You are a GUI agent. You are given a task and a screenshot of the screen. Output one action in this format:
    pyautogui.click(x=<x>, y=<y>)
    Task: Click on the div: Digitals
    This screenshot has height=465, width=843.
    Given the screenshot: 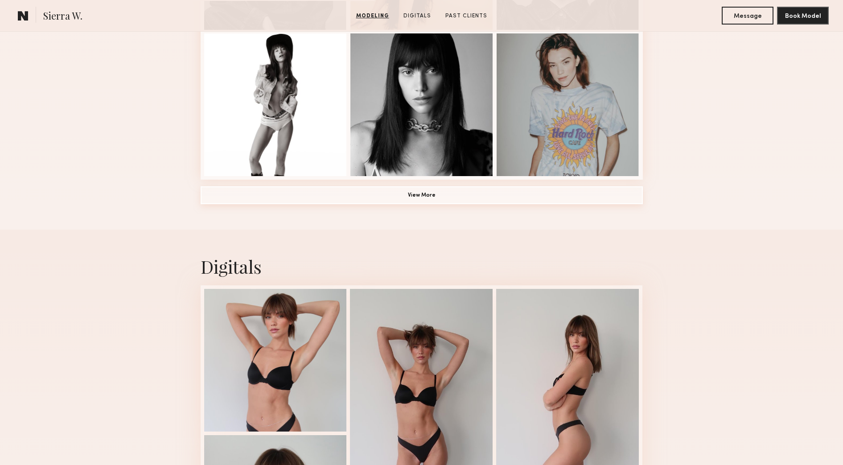 What is the action you would take?
    pyautogui.click(x=422, y=266)
    